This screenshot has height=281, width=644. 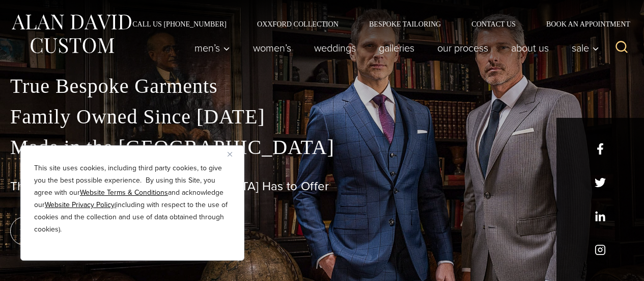 What do you see at coordinates (272, 48) in the screenshot?
I see `a: Women’s` at bounding box center [272, 48].